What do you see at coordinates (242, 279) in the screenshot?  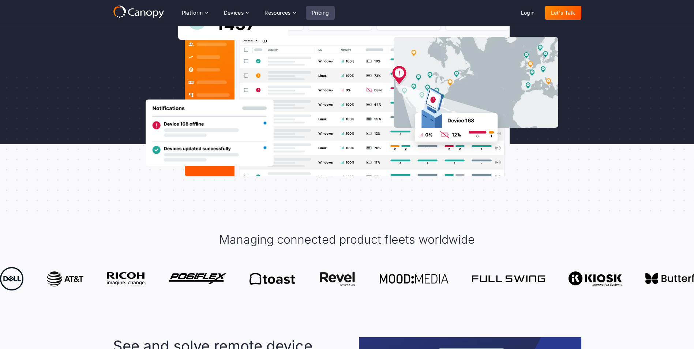 I see `img: Canopy works with Revel Systems` at bounding box center [242, 279].